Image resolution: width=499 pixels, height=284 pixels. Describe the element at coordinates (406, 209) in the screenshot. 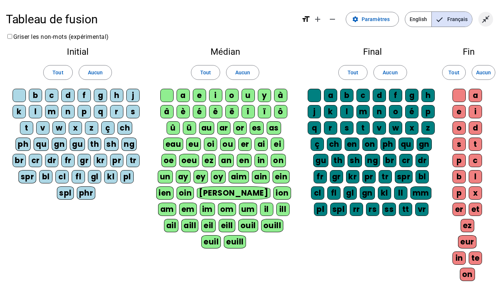

I see `div: tt` at that location.